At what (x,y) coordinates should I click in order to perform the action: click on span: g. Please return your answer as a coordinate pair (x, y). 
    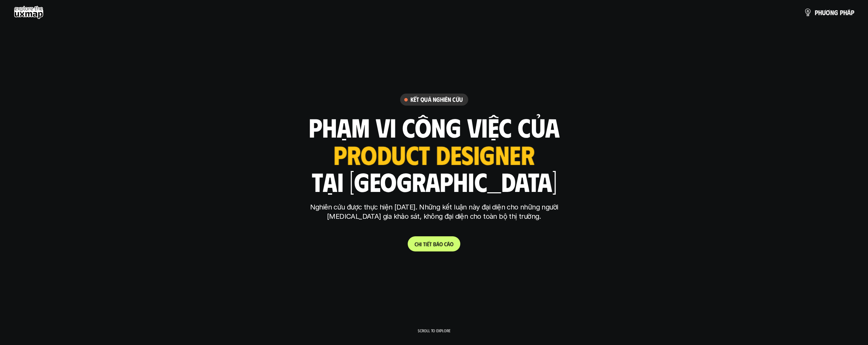
    Looking at the image, I should click on (837, 12).